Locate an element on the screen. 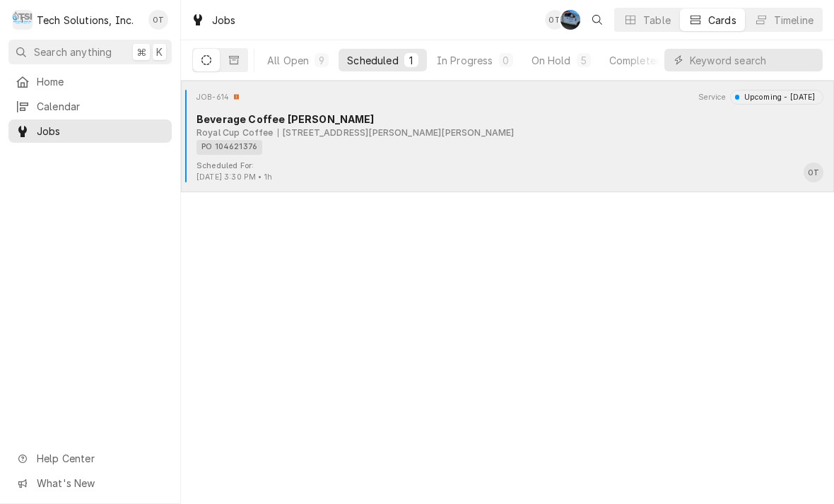  div: Object Subtext is located at coordinates (509, 133).